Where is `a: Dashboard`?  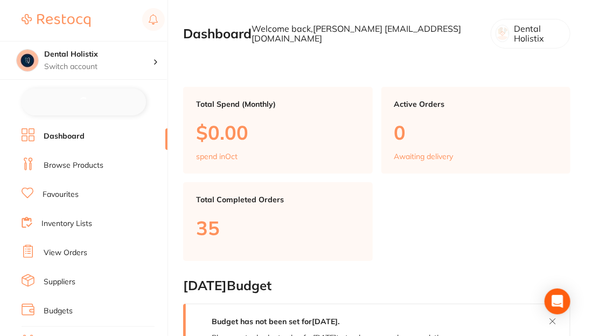 a: Dashboard is located at coordinates (64, 136).